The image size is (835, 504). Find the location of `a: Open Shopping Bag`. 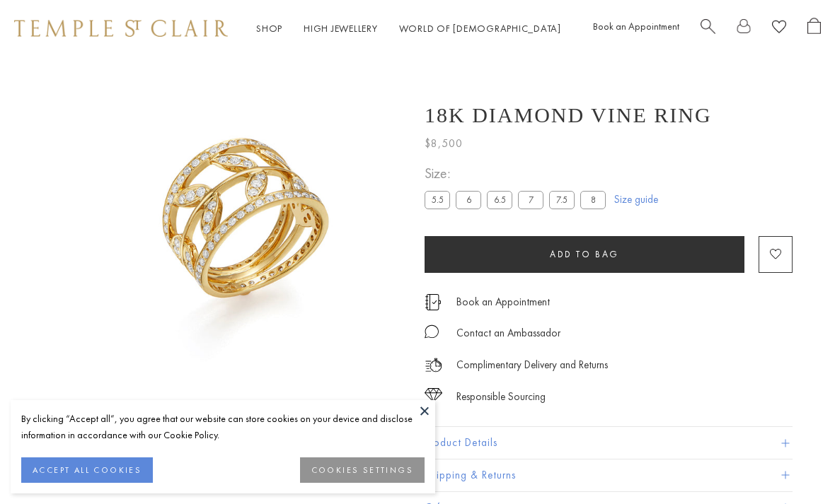

a: Open Shopping Bag is located at coordinates (814, 28).